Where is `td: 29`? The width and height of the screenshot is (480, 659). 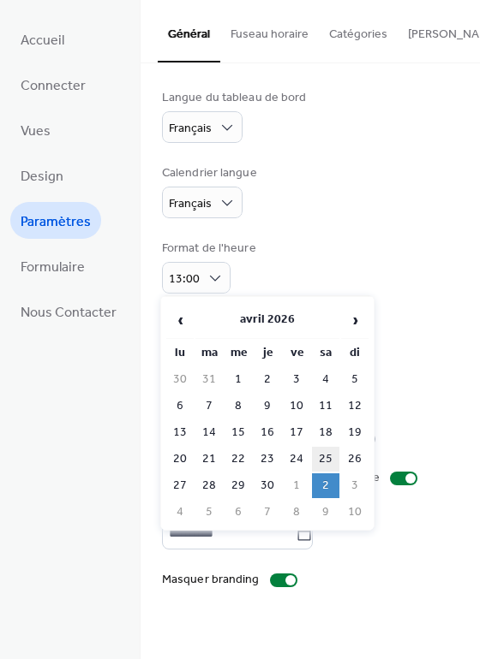 td: 29 is located at coordinates (238, 486).